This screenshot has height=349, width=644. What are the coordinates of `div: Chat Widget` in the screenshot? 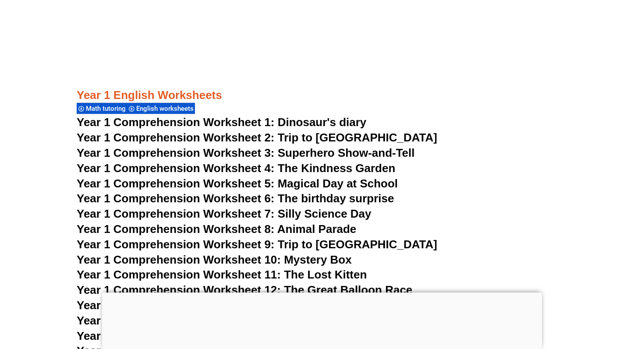 It's located at (569, 300).